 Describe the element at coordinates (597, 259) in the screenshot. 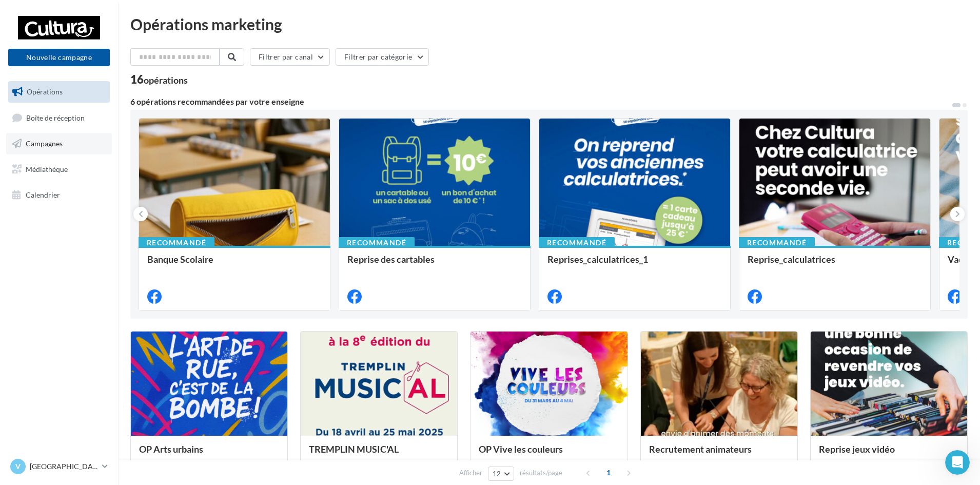

I see `span: Reprises_calculatrices_1` at that location.